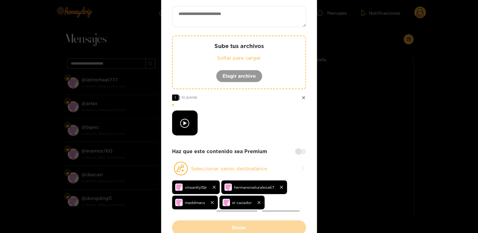 The image size is (478, 233). What do you see at coordinates (175, 97) in the screenshot?
I see `font: 1` at bounding box center [175, 97].